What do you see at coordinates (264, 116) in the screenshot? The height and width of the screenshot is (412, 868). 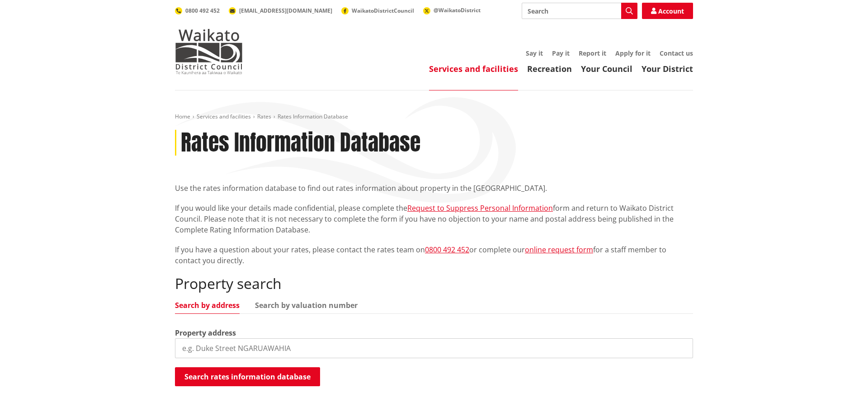 I see `a: Rates` at bounding box center [264, 116].